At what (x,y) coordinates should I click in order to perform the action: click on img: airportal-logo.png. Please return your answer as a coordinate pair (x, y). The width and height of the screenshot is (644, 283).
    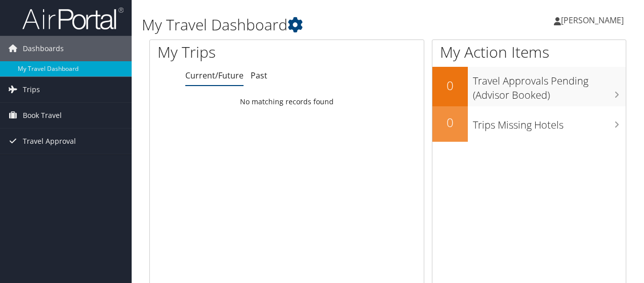
    Looking at the image, I should click on (73, 18).